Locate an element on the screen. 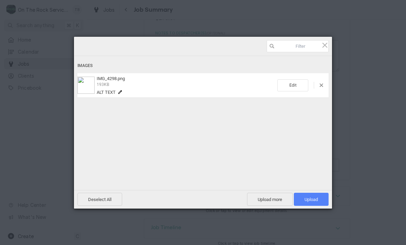  span: Upload is located at coordinates (311, 199).